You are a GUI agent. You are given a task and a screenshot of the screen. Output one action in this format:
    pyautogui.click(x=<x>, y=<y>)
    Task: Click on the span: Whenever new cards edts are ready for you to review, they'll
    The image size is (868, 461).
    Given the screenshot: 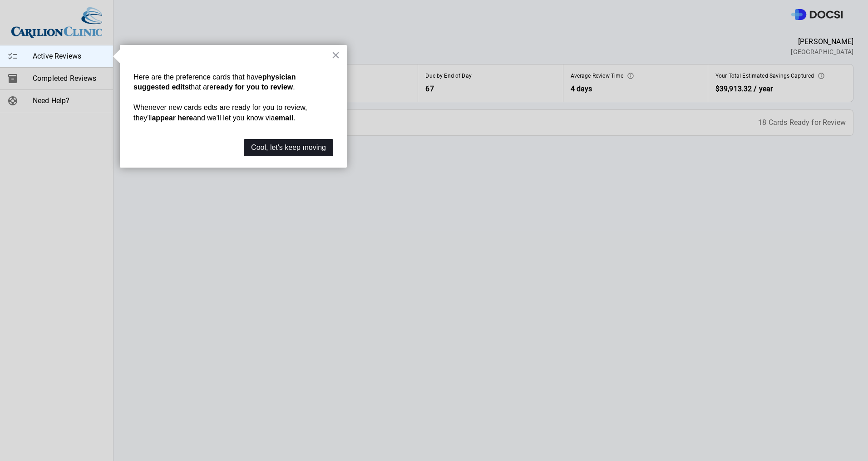 What is the action you would take?
    pyautogui.click(x=221, y=112)
    